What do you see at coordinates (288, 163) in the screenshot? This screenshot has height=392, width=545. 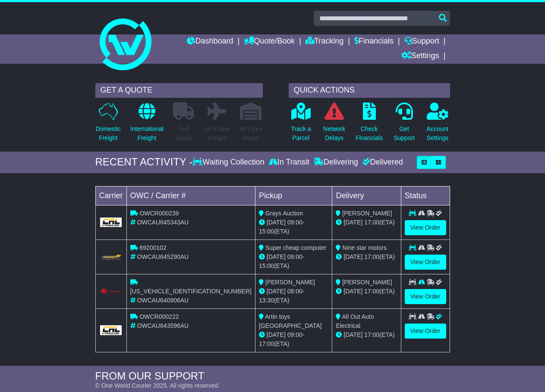 I see `div: In Transit` at bounding box center [288, 163].